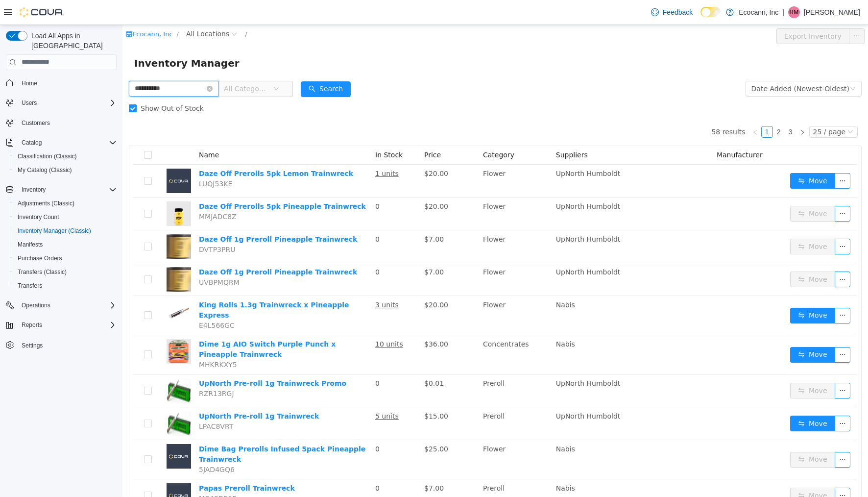 Image resolution: width=868 pixels, height=497 pixels. What do you see at coordinates (7, 8) in the screenshot?
I see `i: icon: shop` at bounding box center [7, 8].